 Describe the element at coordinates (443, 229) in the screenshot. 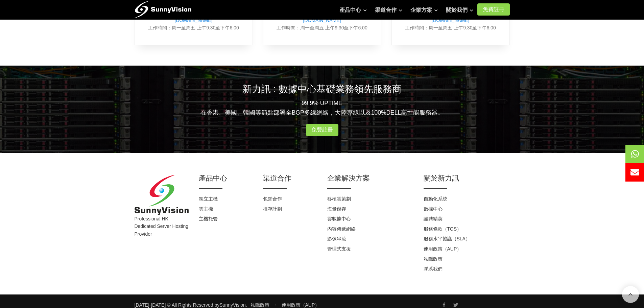

I see `a: 服務條款（TOS）` at that location.